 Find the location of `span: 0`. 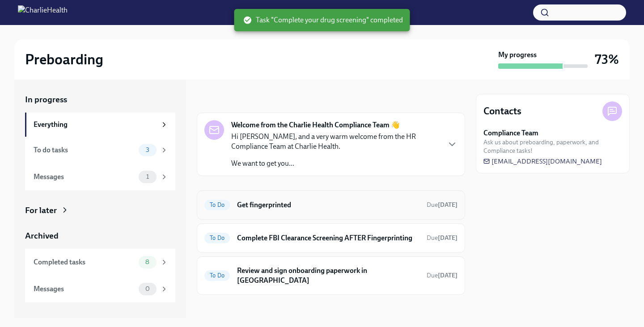

span: 0 is located at coordinates (148, 289).